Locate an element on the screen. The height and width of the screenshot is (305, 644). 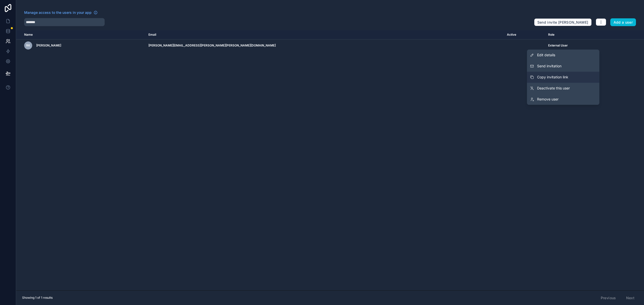
button: Copy invitation link is located at coordinates (564, 77).